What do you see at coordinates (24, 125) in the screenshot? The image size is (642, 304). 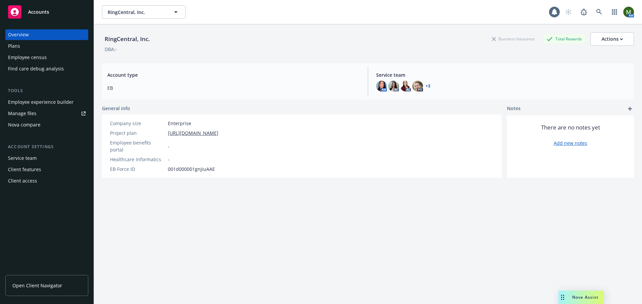 I see `div: Nova compare` at bounding box center [24, 125].